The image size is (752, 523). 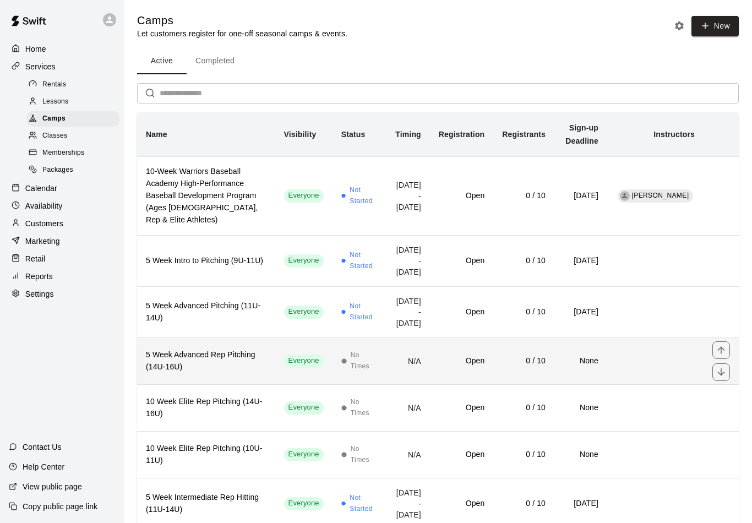 What do you see at coordinates (156, 134) in the screenshot?
I see `b: Name` at bounding box center [156, 134].